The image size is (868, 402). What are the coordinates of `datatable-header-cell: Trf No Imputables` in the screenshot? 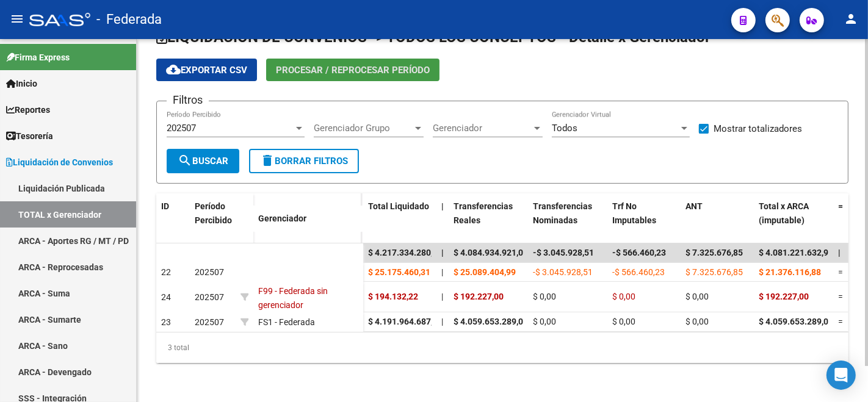 It's located at (644, 220).